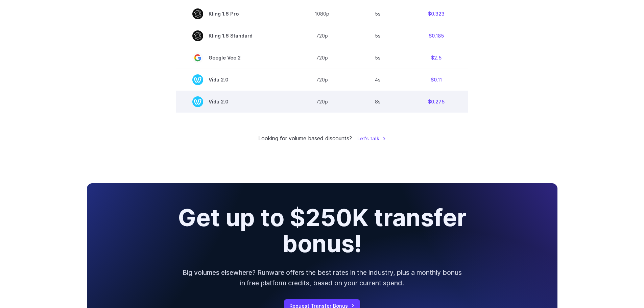  Describe the element at coordinates (234, 58) in the screenshot. I see `span: Google Veo 2` at that location.